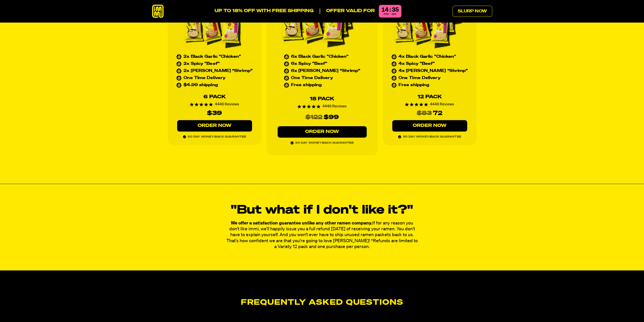  I want to click on a: Slurp Now, so click(472, 11).